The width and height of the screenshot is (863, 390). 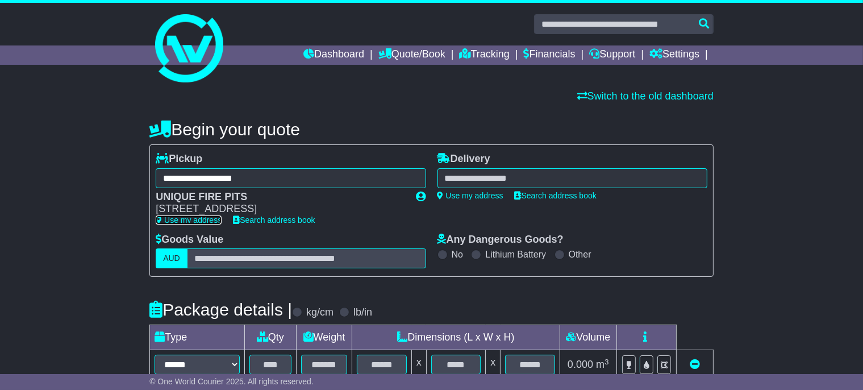 What do you see at coordinates (362, 312) in the screenshot?
I see `label: lb/in` at bounding box center [362, 312].